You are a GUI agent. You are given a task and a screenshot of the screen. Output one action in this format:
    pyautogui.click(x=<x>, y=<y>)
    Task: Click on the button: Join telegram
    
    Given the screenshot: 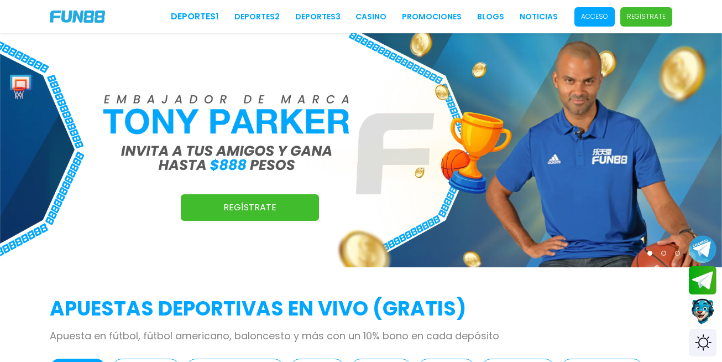 What is the action you would take?
    pyautogui.click(x=703, y=280)
    